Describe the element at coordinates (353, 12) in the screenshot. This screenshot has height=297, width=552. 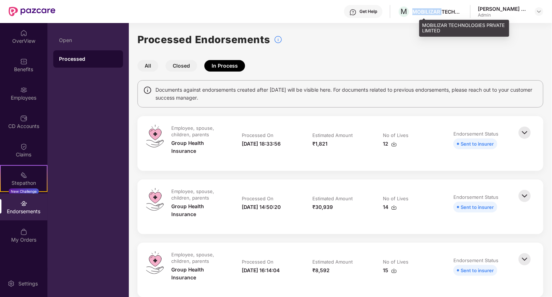
I see `img: svg+xml;base64,PHN2ZyBpZD0iSGVscC0zMngzMiIgeG1sbnM9Imh0dHA6Ly93d3cudzMub3JnLzIwMDAvc3ZnIiB3aWR0aD...` at that location.